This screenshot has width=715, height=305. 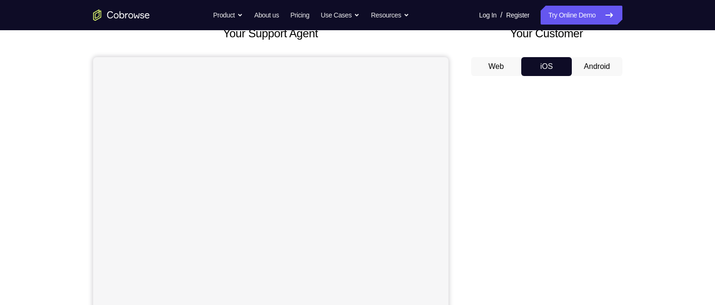 What do you see at coordinates (121, 15) in the screenshot?
I see `a: Go to the home page` at bounding box center [121, 15].